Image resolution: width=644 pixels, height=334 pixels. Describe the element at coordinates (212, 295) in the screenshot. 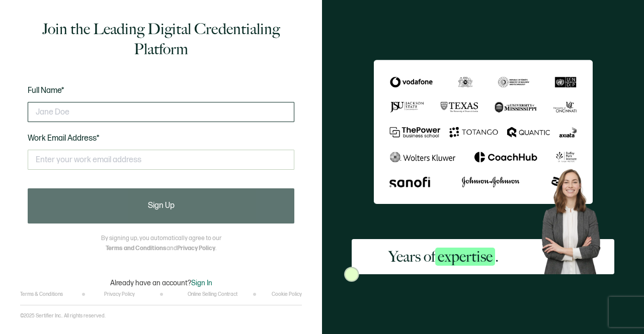

I see `a: Online Selling Contract` at that location.